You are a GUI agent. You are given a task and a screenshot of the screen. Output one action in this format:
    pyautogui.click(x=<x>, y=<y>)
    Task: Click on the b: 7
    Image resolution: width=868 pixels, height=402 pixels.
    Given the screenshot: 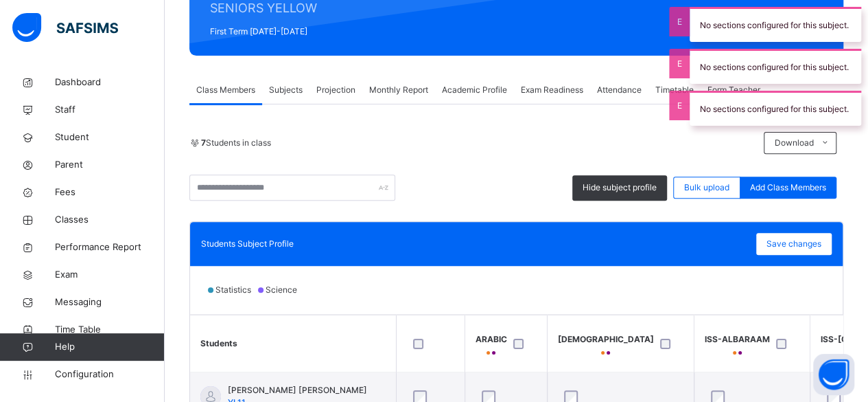 What is the action you would take?
    pyautogui.click(x=203, y=142)
    